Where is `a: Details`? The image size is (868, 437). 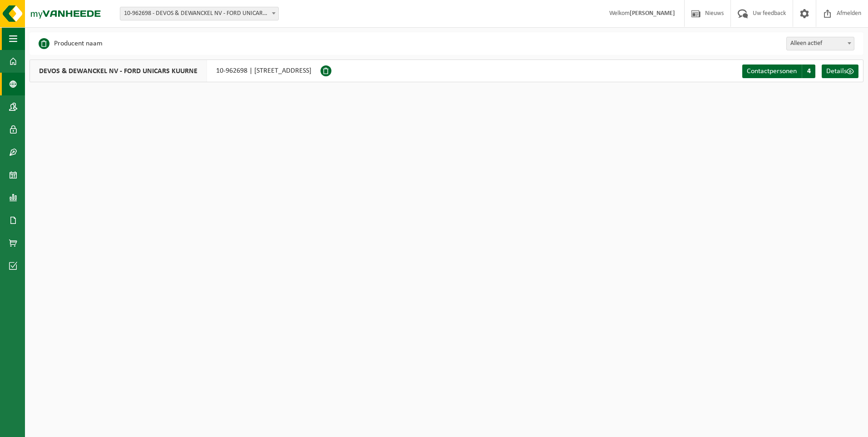 a: Details is located at coordinates (840, 71).